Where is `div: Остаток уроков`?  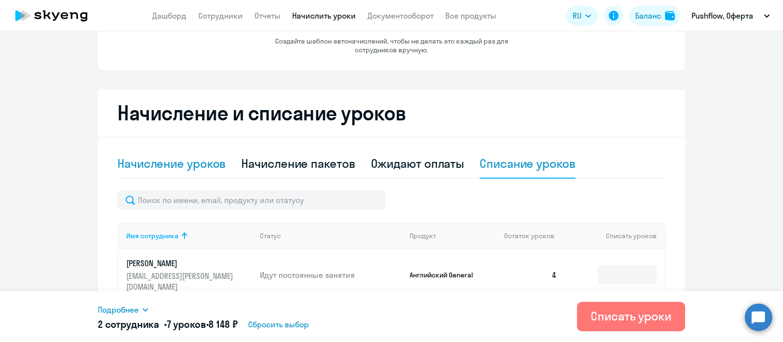
div: Остаток уроков is located at coordinates (535, 236).